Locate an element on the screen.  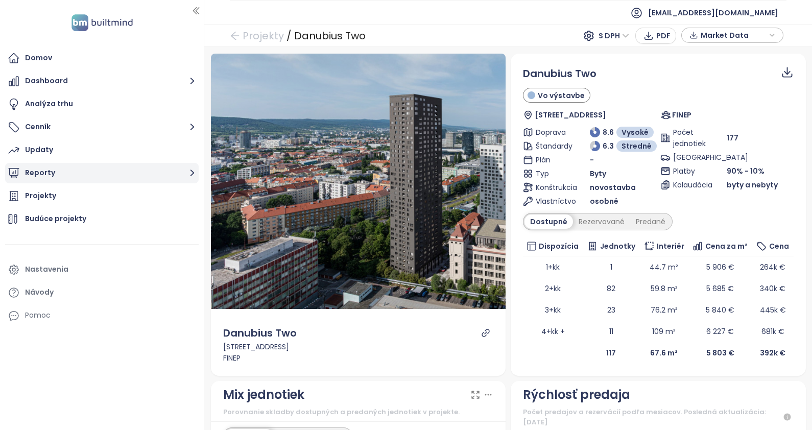
span: Danubius Two is located at coordinates (560, 74).